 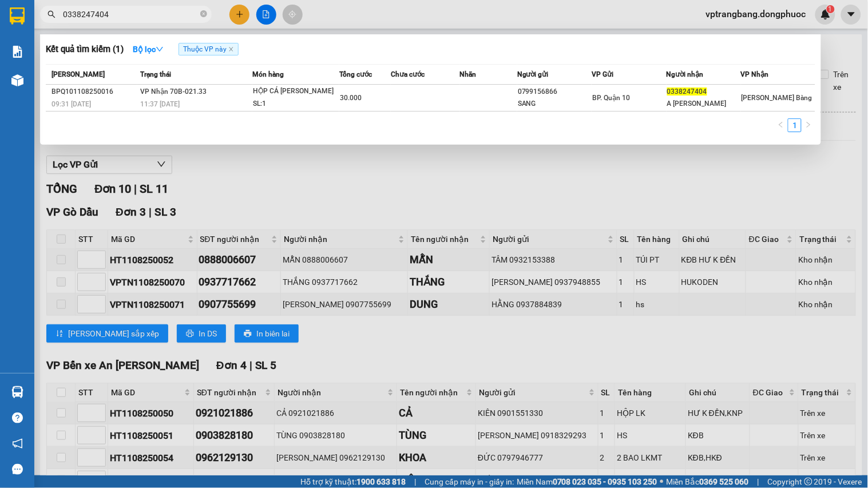 What do you see at coordinates (688, 91) in the screenshot?
I see `span: 0338247404` at bounding box center [688, 91].